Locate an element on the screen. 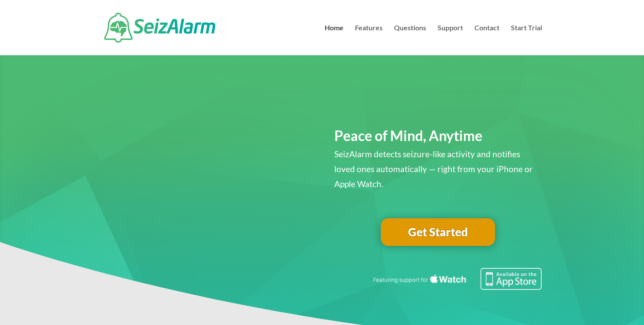  span: Peace of Mind, Anytime is located at coordinates (408, 135).